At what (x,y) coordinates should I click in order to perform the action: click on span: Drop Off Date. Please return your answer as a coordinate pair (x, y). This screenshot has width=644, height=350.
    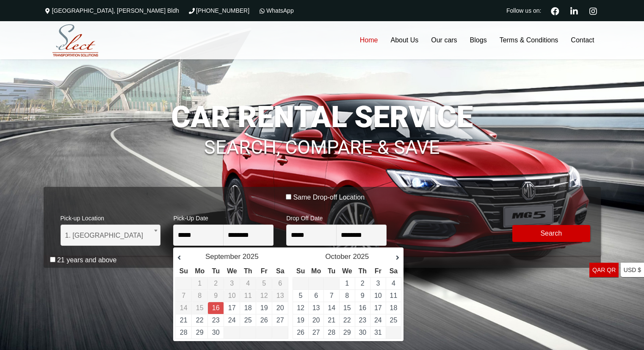
    Looking at the image, I should click on (336, 217).